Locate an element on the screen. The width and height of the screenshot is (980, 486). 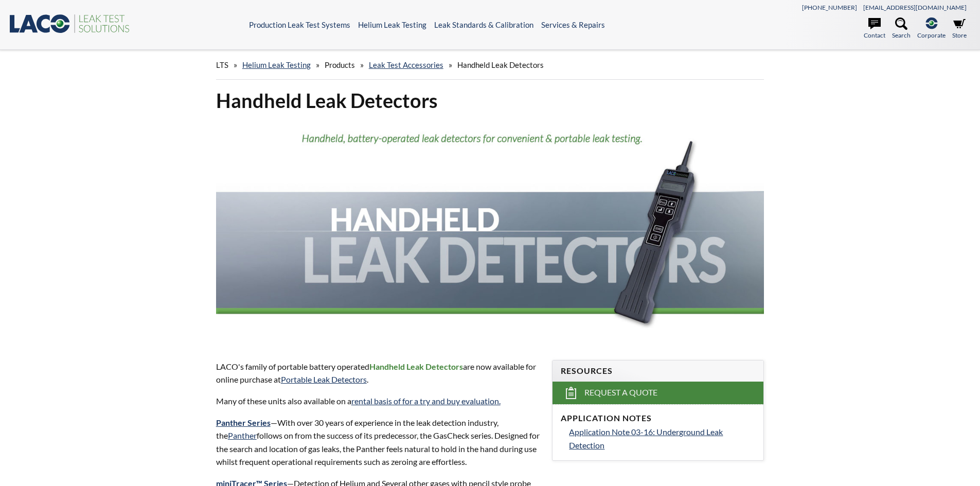
a: rental basis of for a try and buy evaluation. is located at coordinates (426, 401).